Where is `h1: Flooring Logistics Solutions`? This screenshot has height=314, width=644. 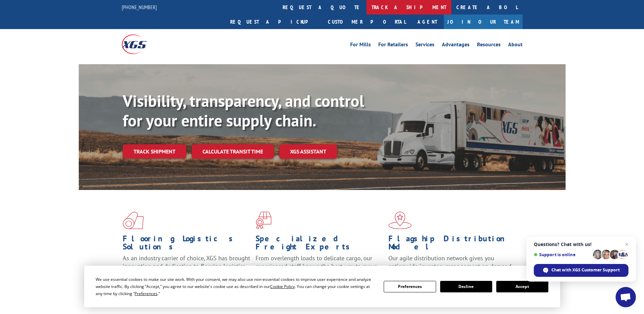 h1: Flooring Logistics Solutions is located at coordinates (187, 245).